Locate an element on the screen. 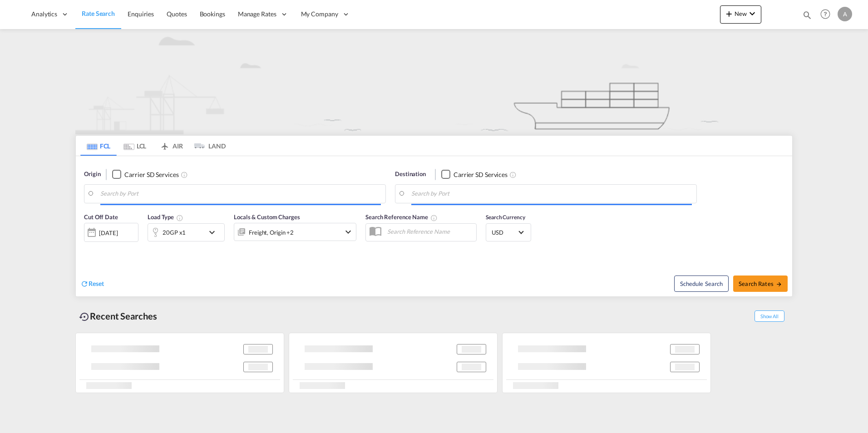  md-icon: Select multiple loads to view rates is located at coordinates (179, 218).